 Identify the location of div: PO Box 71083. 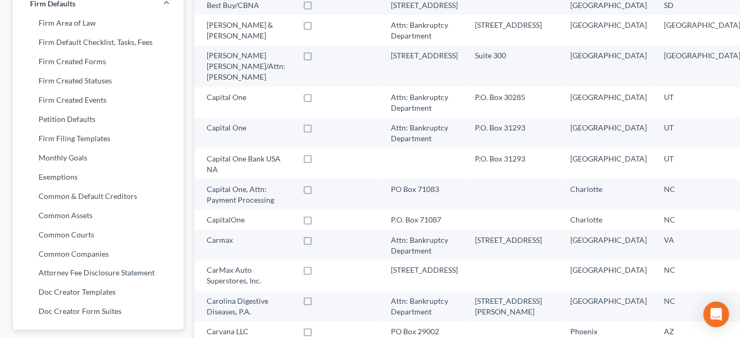
(425, 190).